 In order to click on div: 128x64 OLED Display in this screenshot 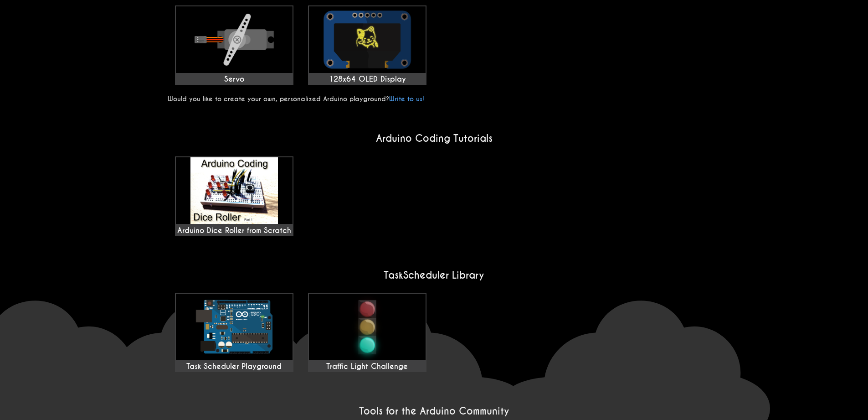, I will do `click(367, 80)`.